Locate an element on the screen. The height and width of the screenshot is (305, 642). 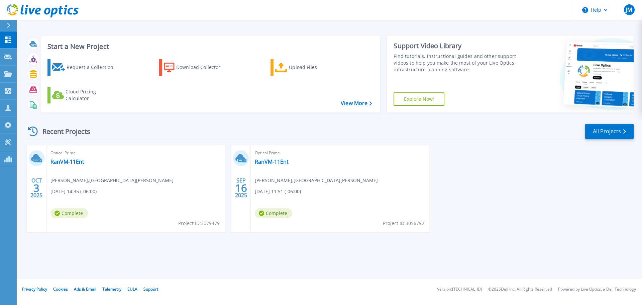
div: OCT 2025 is located at coordinates (36, 188).